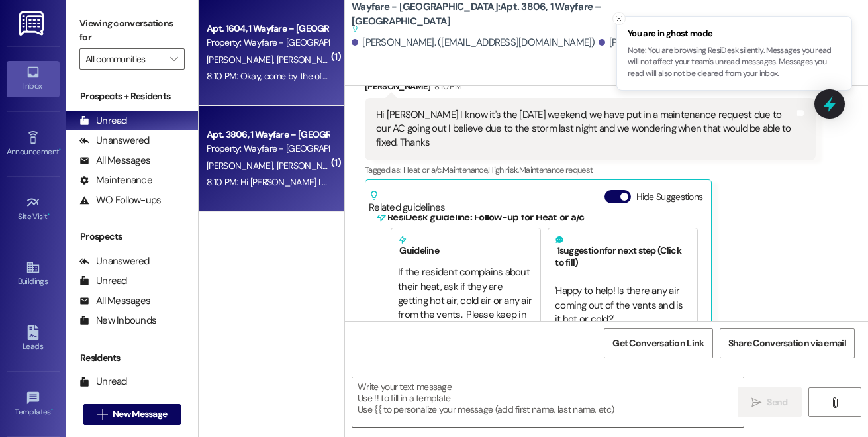  Describe the element at coordinates (777, 402) in the screenshot. I see `span: Send` at that location.